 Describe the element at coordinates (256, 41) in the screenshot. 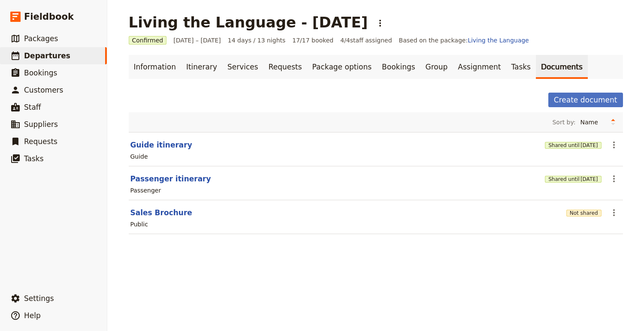

I see `span: 14 days / 13 nights` at that location.